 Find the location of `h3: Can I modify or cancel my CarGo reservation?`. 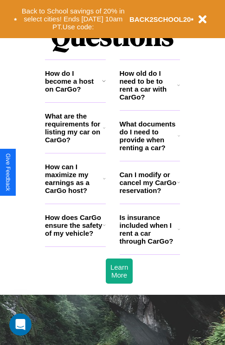

h3: Can I modify or cancel my CarGo reservation? is located at coordinates (149, 182).